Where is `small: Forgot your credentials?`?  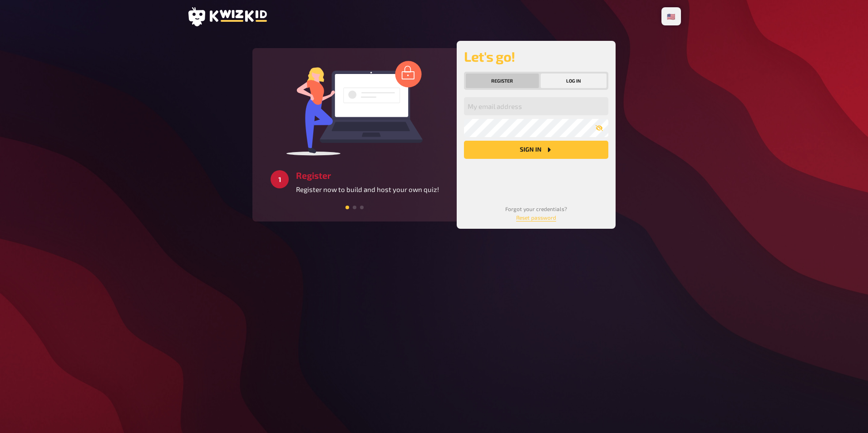 small: Forgot your credentials? is located at coordinates (536, 213).